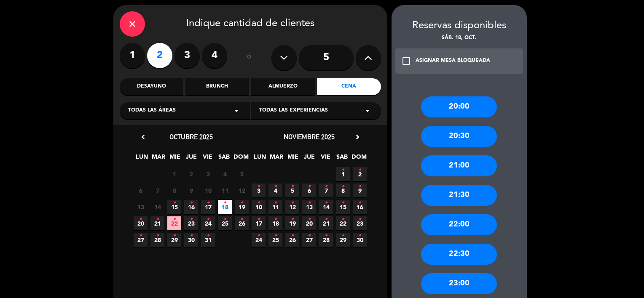 Image resolution: width=644 pixels, height=298 pixels. Describe the element at coordinates (175, 159) in the screenshot. I see `span: MIE` at that location.